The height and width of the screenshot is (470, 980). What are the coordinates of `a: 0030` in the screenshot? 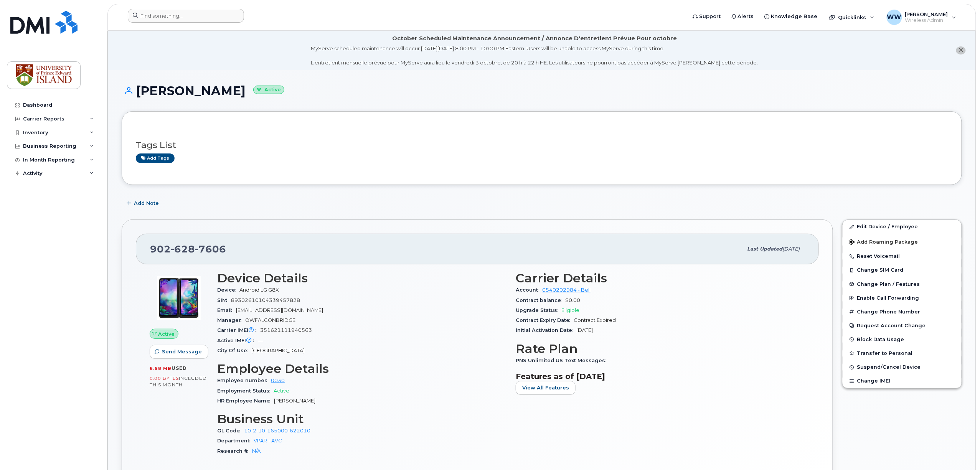 It's located at (277, 381).